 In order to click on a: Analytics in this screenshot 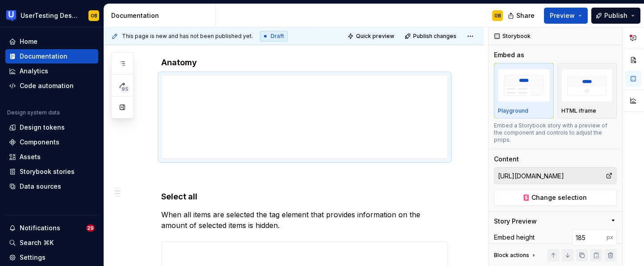, I will do `click(52, 71)`.